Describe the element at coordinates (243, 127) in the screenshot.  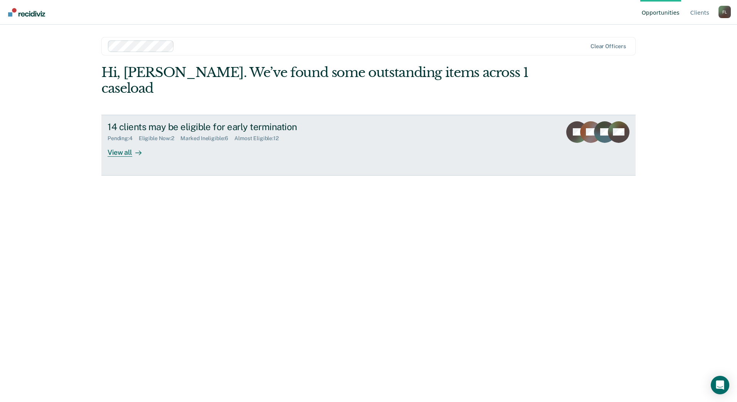
I see `div: 14 clients may be eligible for early termination` at that location.